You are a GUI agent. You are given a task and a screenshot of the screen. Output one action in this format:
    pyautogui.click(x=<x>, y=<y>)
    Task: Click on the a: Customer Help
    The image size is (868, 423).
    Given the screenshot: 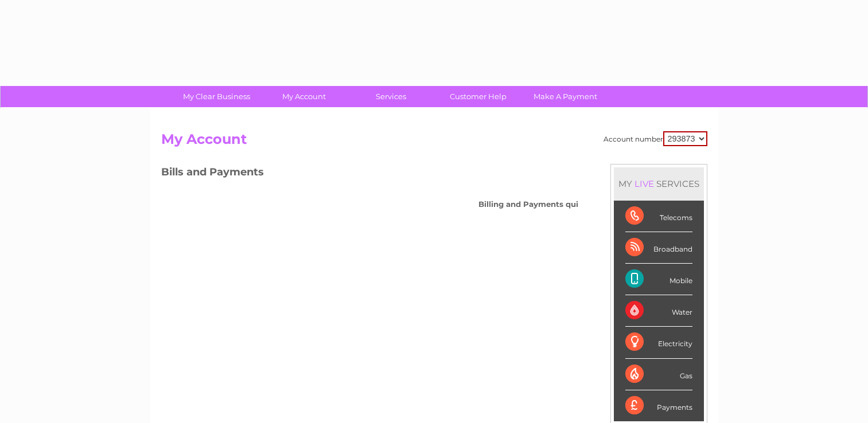 What is the action you would take?
    pyautogui.click(x=478, y=96)
    